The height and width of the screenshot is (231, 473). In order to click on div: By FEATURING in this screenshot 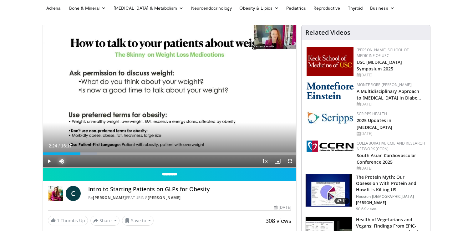, I will do `click(190, 198)`.